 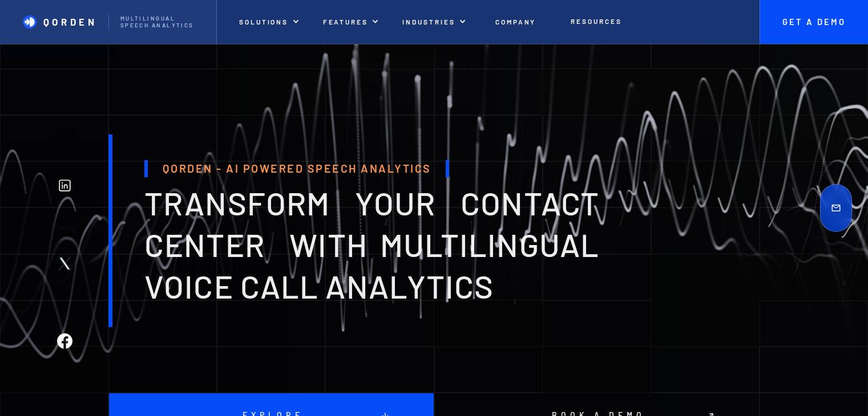 I want to click on p: INDUSTRIES, so click(x=428, y=21).